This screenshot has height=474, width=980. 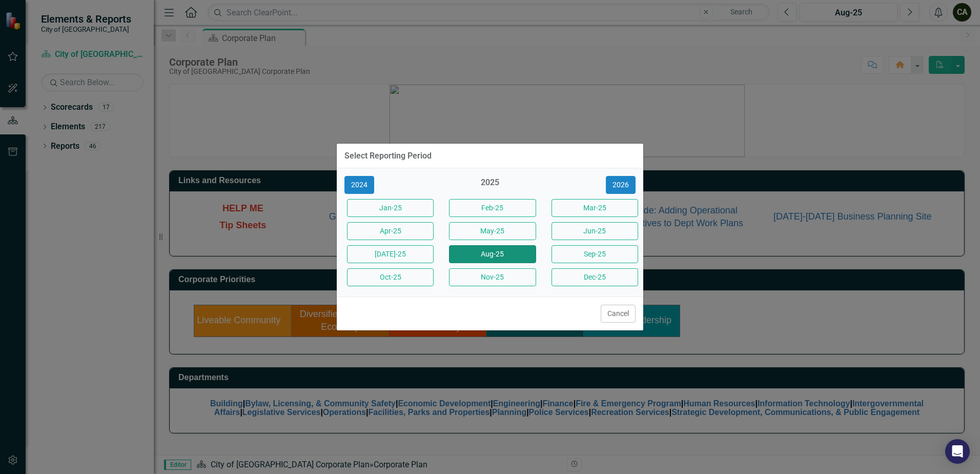 What do you see at coordinates (595, 277) in the screenshot?
I see `button: Dec-25` at bounding box center [595, 277].